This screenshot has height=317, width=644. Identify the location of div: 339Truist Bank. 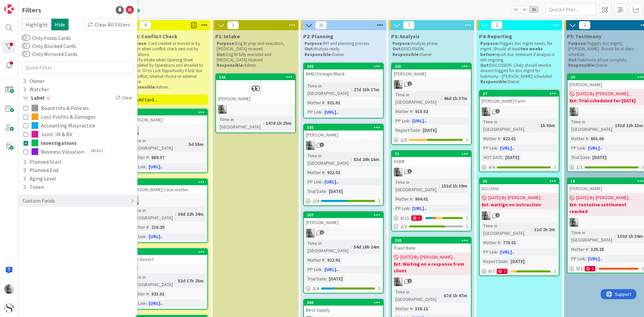
(431, 245).